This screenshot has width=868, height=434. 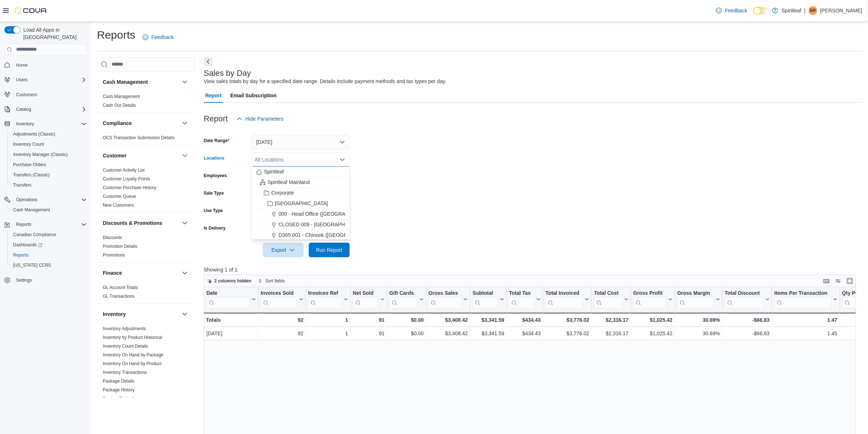 What do you see at coordinates (611, 299) in the screenshot?
I see `button: Total Cost` at bounding box center [611, 299].